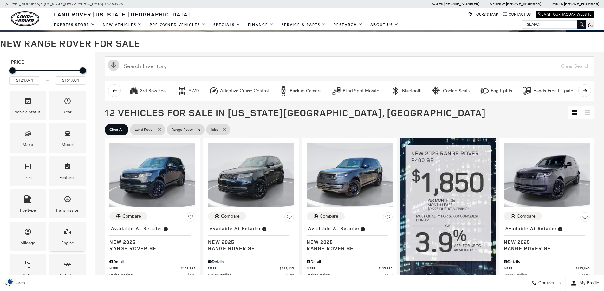 The width and height of the screenshot is (604, 291). What do you see at coordinates (350, 269) in the screenshot?
I see `a: MSRP $125,335` at bounding box center [350, 269].